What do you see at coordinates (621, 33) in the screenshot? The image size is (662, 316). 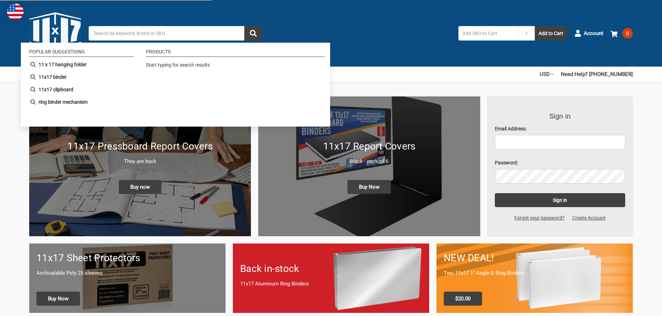 I see `a: 0` at bounding box center [621, 33].